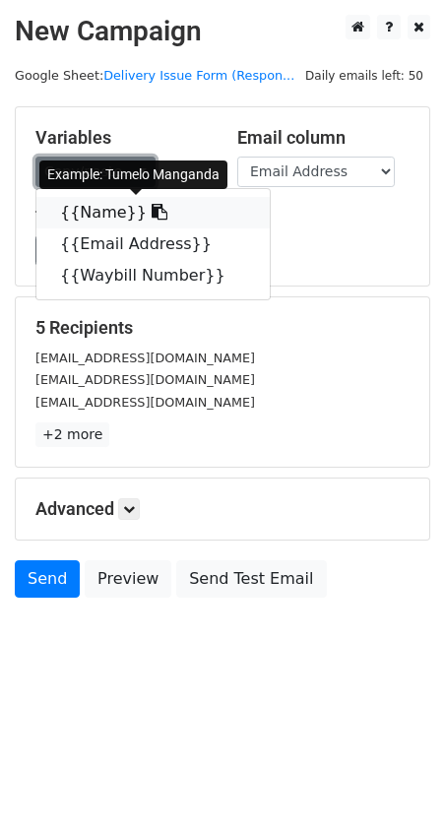 The height and width of the screenshot is (833, 445). What do you see at coordinates (155, 75) in the screenshot?
I see `small: Google Sheet:` at bounding box center [155, 75].